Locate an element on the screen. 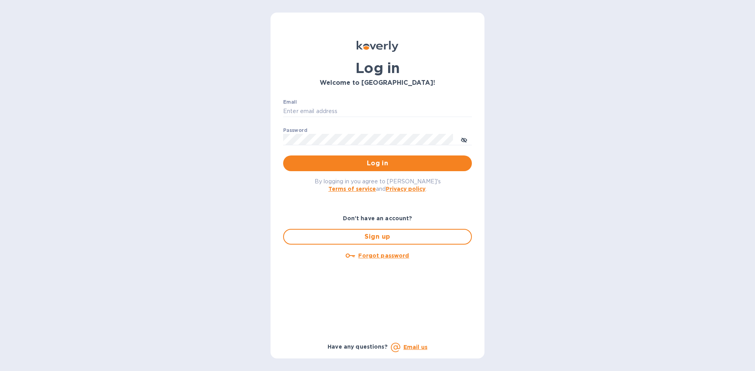  span: Sign up is located at coordinates (377, 237).